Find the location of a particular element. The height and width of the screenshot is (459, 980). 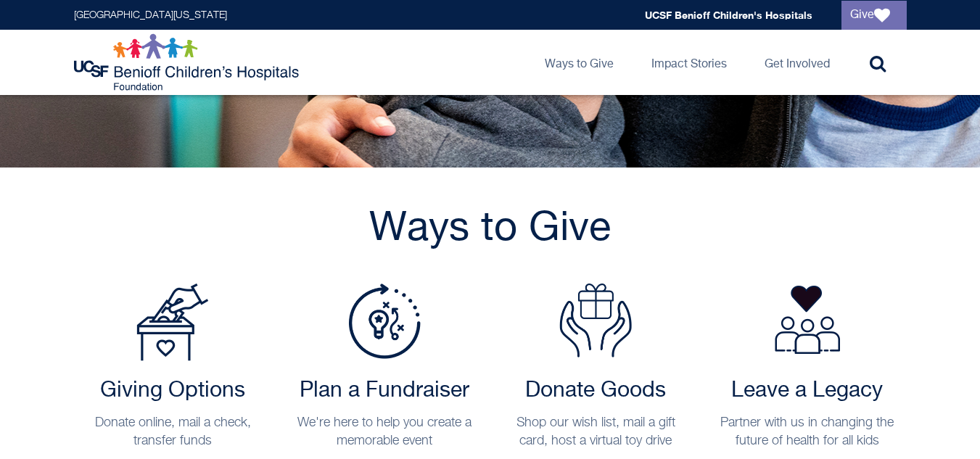

img: Donate Goods is located at coordinates (595, 320).